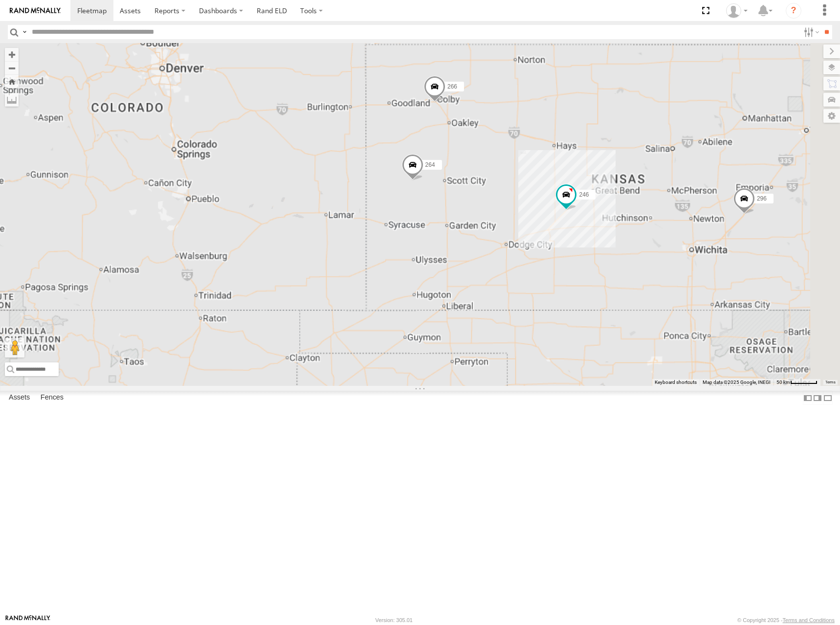 The image size is (840, 625). Describe the element at coordinates (12, 68) in the screenshot. I see `button: Zoom out` at that location.